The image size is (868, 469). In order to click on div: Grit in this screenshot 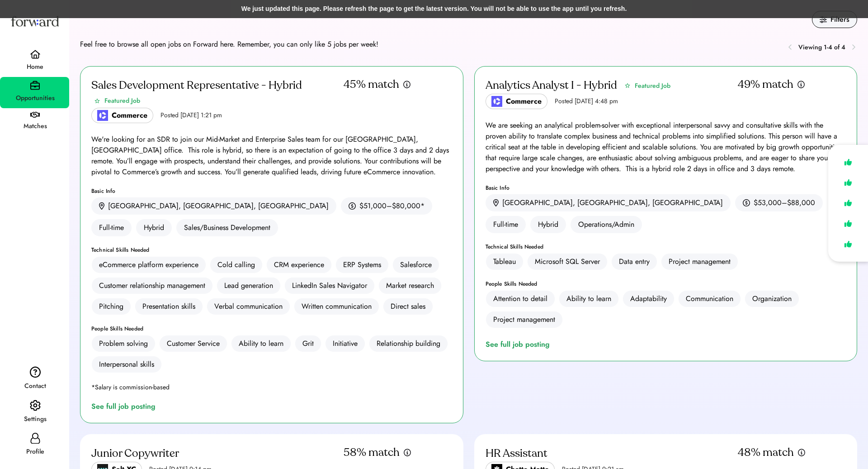, I will do `click(308, 343)`.